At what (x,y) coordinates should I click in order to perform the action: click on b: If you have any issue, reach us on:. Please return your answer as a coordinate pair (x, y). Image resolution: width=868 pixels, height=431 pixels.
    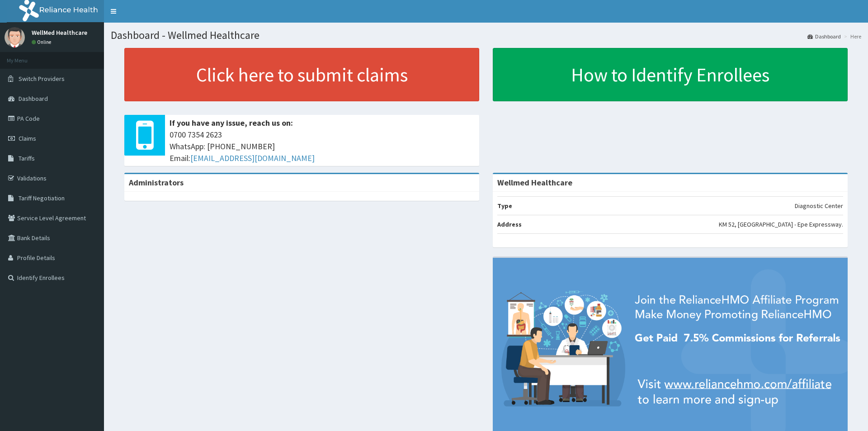
    Looking at the image, I should click on (231, 122).